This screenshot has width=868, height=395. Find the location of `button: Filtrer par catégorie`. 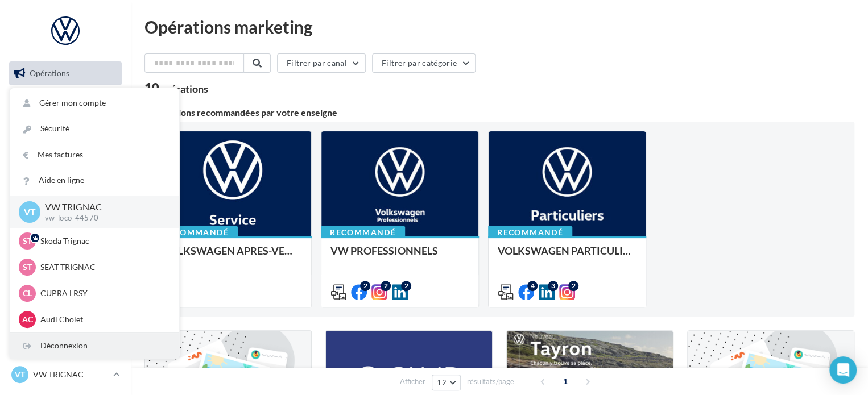

button: Filtrer par catégorie is located at coordinates (424, 63).